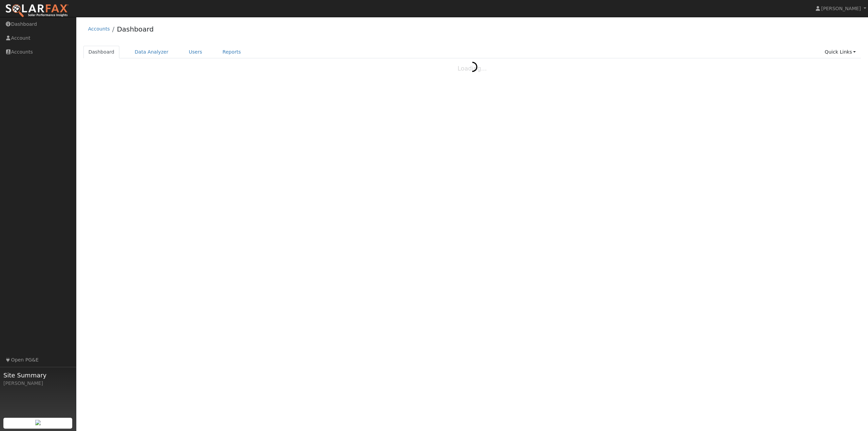 The width and height of the screenshot is (868, 431). Describe the element at coordinates (151, 52) in the screenshot. I see `a: Data Analyzer` at that location.